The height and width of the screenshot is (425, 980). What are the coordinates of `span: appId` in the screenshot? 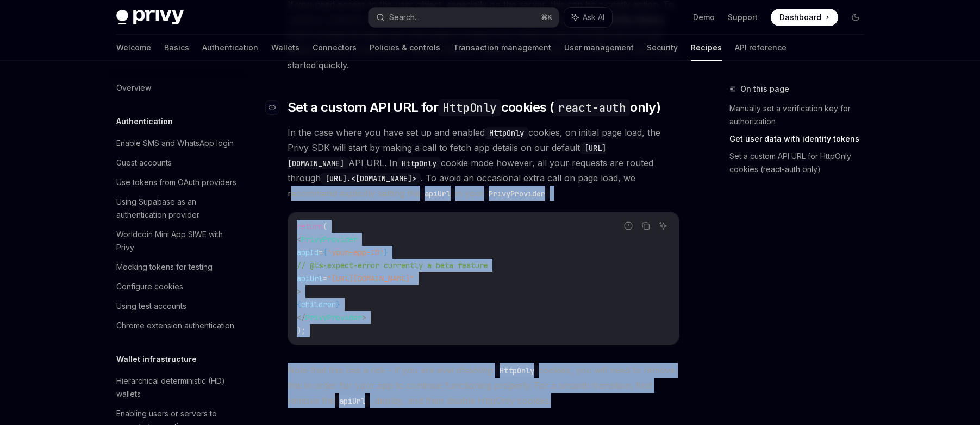 It's located at (308, 253).